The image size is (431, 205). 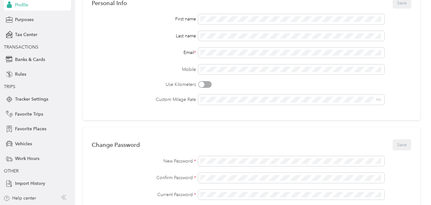 What do you see at coordinates (116, 145) in the screenshot?
I see `div: Change Password` at bounding box center [116, 145].